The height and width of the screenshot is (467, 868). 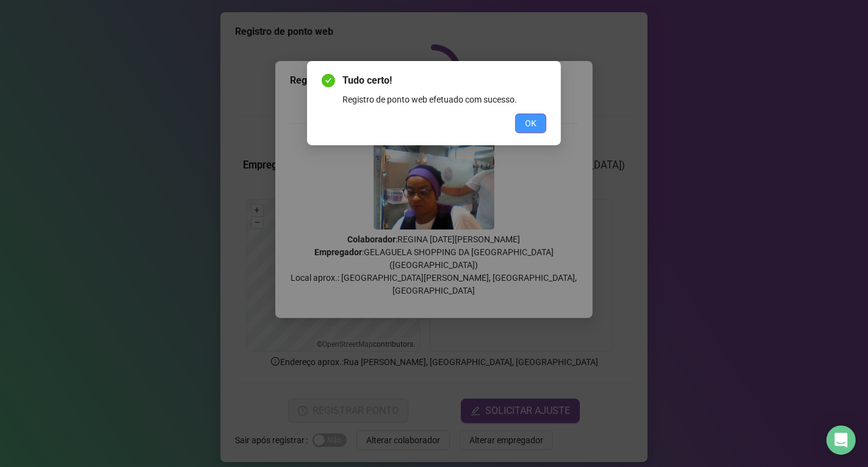 What do you see at coordinates (841, 440) in the screenshot?
I see `div: Open Intercom Messenger` at bounding box center [841, 440].